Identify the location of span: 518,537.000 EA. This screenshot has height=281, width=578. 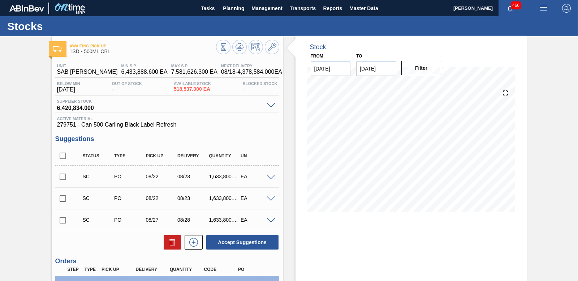
(192, 89).